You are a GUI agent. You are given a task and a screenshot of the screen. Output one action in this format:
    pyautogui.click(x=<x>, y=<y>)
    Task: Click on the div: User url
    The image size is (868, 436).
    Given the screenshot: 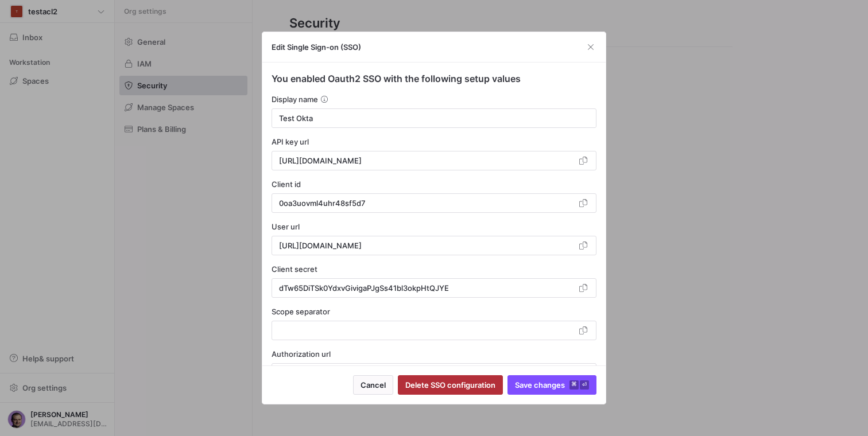 What is the action you would take?
    pyautogui.click(x=434, y=227)
    